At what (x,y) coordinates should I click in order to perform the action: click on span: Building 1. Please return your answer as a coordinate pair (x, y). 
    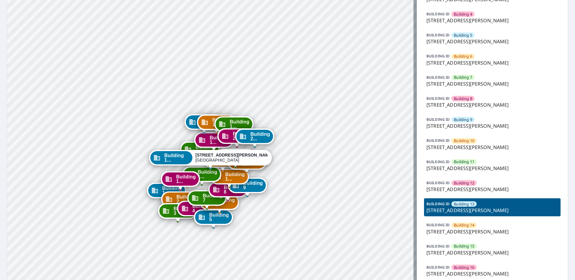
    Looking at the image, I should click on (172, 191).